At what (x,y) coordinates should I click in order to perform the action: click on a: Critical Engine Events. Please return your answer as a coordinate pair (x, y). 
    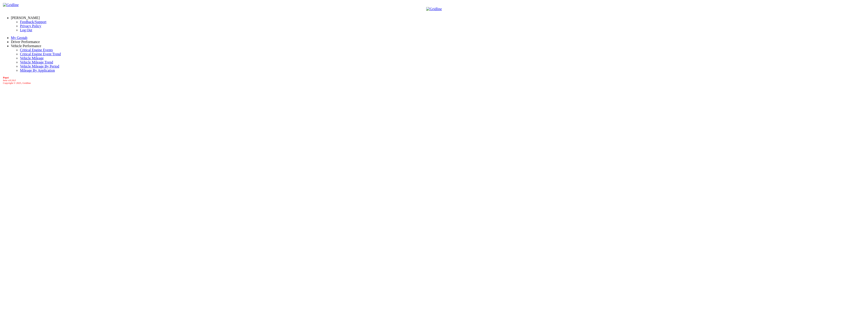
    Looking at the image, I should click on (36, 50).